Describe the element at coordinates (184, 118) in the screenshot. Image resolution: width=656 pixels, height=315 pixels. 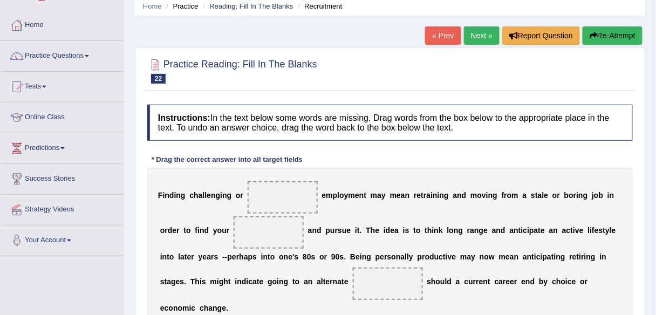
I see `b: Instructions:` at that location.